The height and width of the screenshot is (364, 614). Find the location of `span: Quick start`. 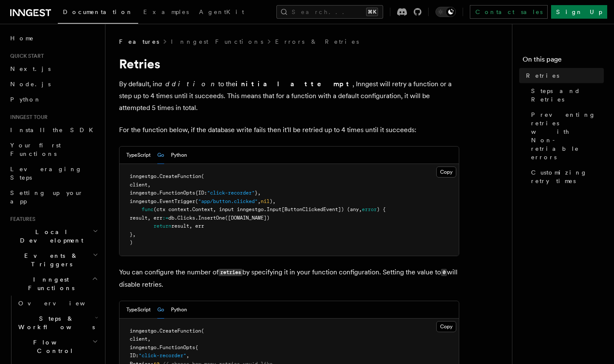

span: Quick start is located at coordinates (25, 56).